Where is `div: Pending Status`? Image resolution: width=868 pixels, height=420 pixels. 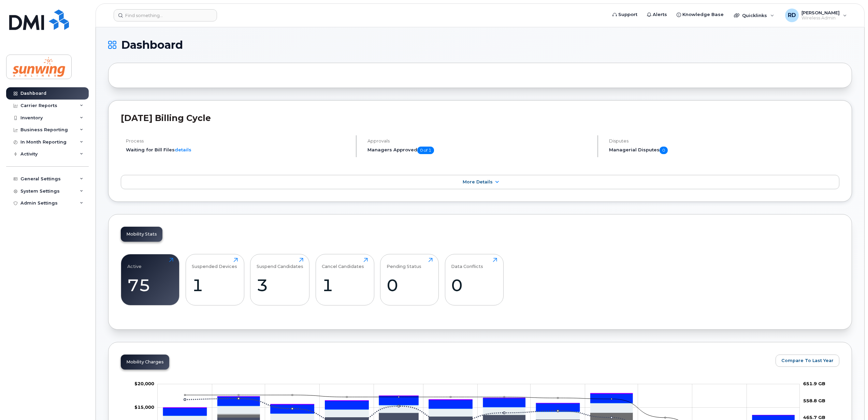 div: Pending Status is located at coordinates (404, 263).